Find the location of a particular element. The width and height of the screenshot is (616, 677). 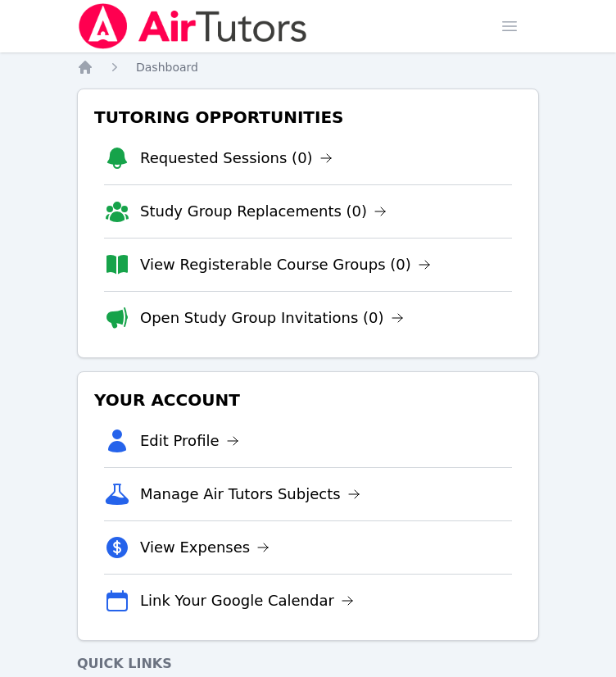

img: Air Tutors is located at coordinates (192, 26).